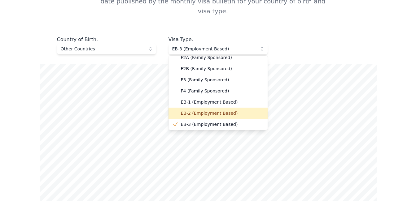  I want to click on div: Country of Birth :, so click(107, 40).